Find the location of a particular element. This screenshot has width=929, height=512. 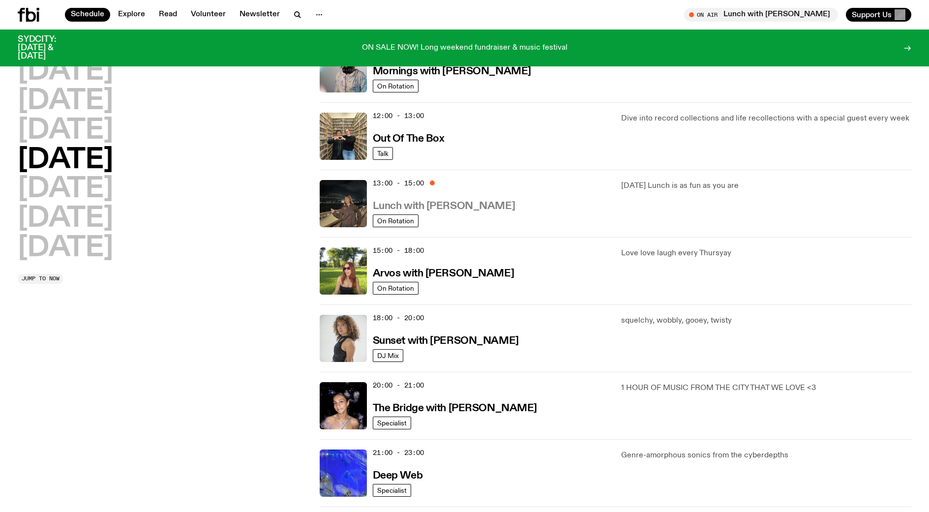

a: Out Of The Box is located at coordinates (409, 138).